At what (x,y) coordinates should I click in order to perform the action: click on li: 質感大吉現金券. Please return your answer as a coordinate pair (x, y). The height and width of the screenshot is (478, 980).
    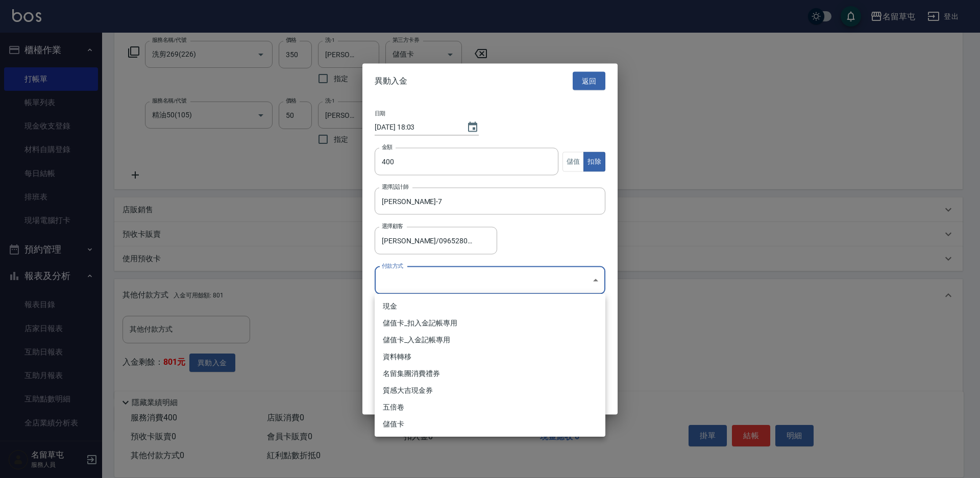
    Looking at the image, I should click on (490, 391).